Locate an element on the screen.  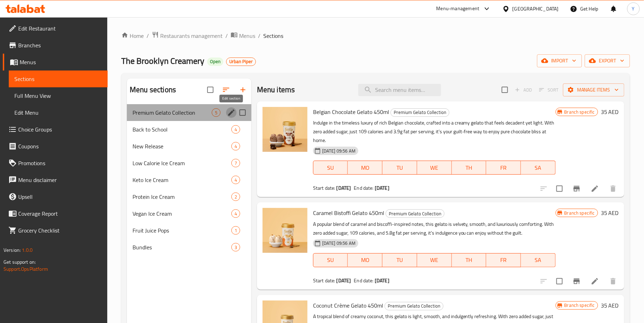
span: Menu disclaimer is located at coordinates (60, 180).